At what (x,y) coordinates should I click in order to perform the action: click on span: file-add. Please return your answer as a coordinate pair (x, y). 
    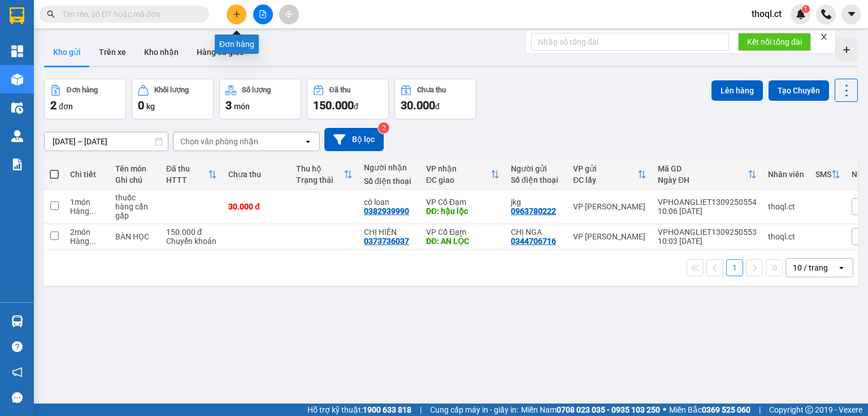
    Looking at the image, I should click on (263, 15).